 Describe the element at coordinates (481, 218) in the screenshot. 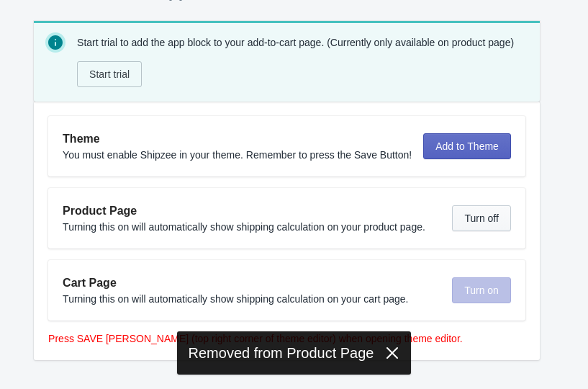

I see `span: Turn off` at that location.